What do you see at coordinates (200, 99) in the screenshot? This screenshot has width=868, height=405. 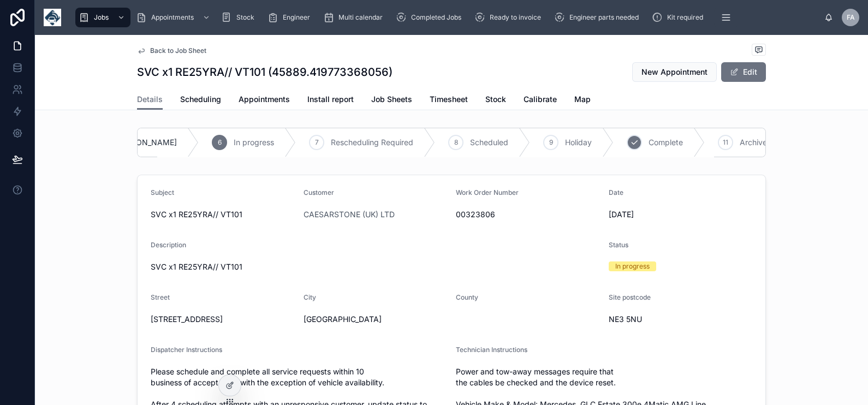 I see `span: Scheduling` at bounding box center [200, 99].